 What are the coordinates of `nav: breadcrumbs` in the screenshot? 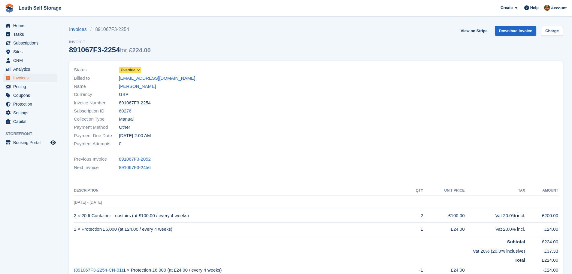 It's located at (110, 29).